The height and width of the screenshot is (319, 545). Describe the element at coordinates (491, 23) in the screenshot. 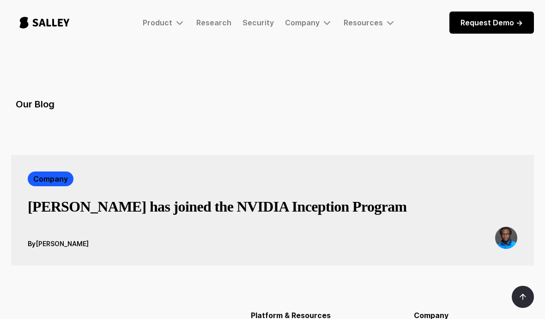

I see `a: Request Demo ->` at that location.